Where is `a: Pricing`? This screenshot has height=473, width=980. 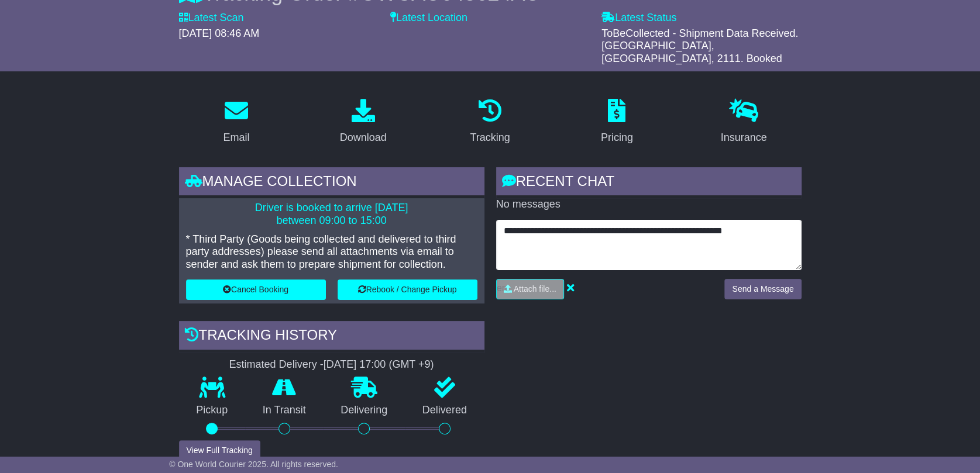 a: Pricing is located at coordinates (617, 122).